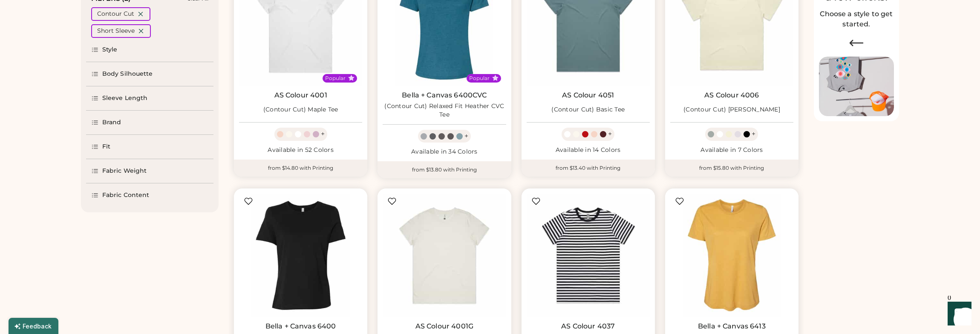  Describe the element at coordinates (116, 32) in the screenshot. I see `div: Short Sleeve` at that location.